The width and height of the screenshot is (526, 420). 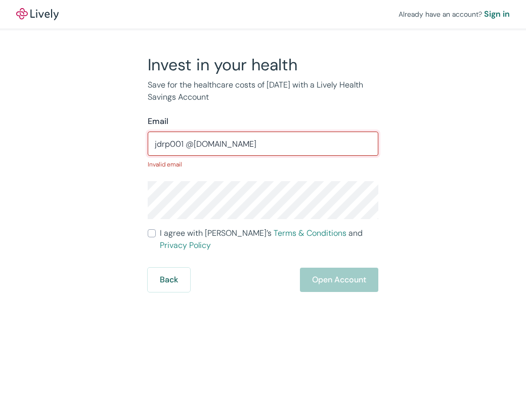 I want to click on h2: Invest in your health, so click(x=263, y=65).